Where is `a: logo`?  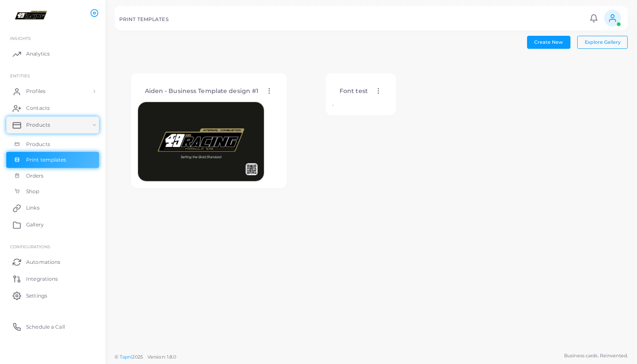
a: logo is located at coordinates (31, 16).